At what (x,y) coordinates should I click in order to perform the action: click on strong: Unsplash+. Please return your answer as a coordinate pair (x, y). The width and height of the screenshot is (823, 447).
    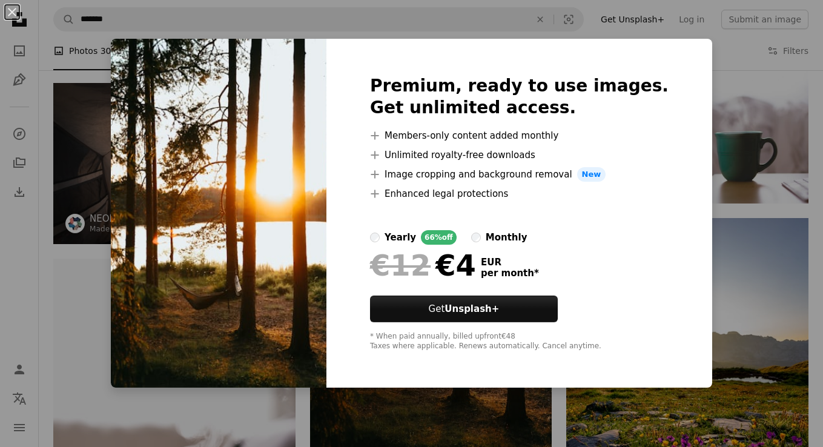
    Looking at the image, I should click on (472, 309).